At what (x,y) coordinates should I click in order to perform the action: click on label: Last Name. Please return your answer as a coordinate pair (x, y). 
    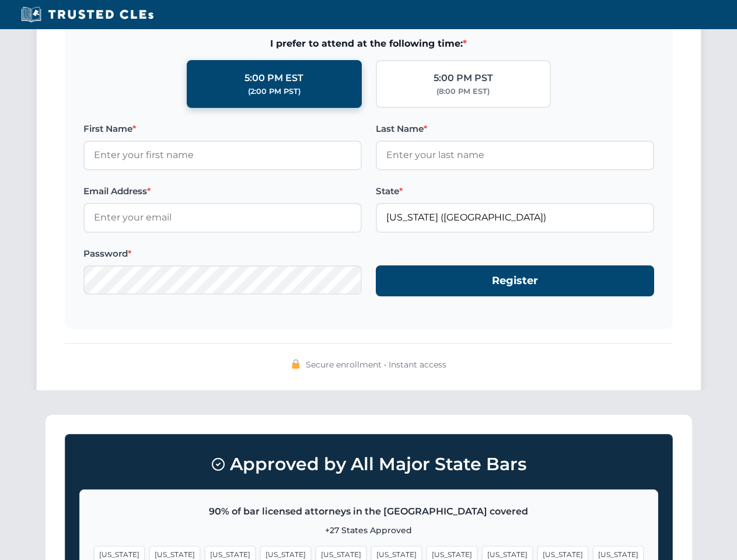
    Looking at the image, I should click on (515, 129).